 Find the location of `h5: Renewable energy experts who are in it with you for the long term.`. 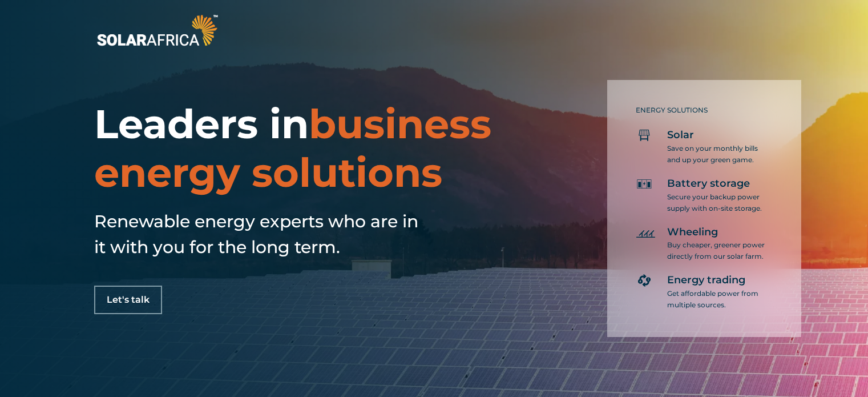

h5: Renewable energy experts who are in it with you for the long term. is located at coordinates (260, 234).